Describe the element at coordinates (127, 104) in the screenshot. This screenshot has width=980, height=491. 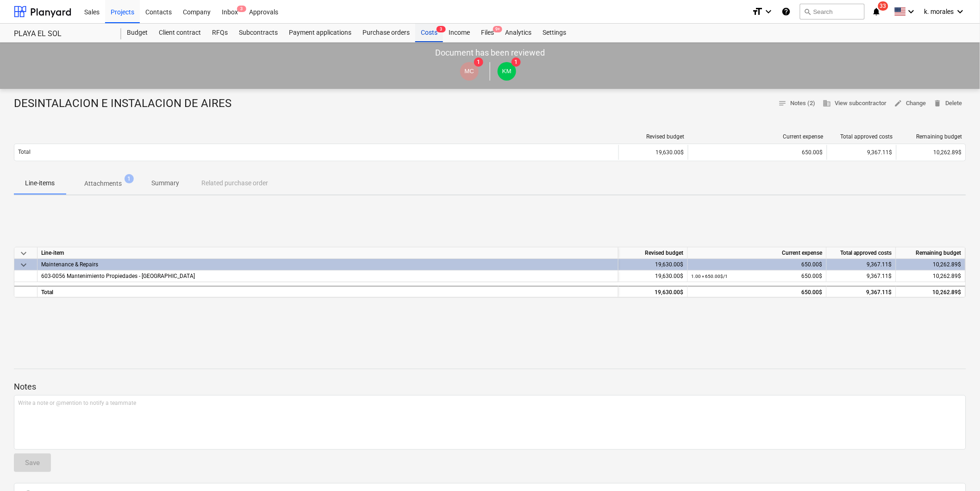
I see `div: DESINTALACION E INSTALACION DE AIRES` at that location.